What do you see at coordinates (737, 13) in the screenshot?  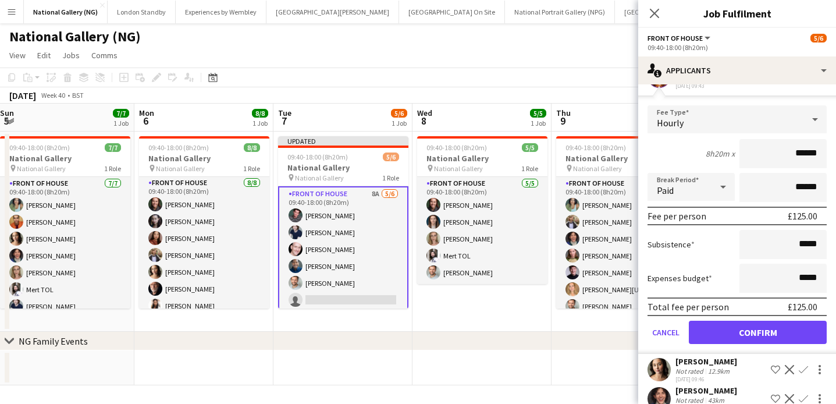 I see `h3: Job Fulfilment` at bounding box center [737, 13].